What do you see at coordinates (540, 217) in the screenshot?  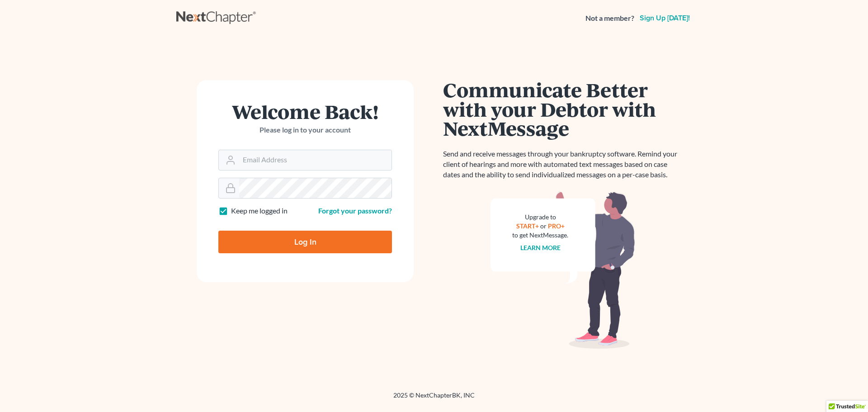 I see `div: Upgrade to` at bounding box center [540, 217].